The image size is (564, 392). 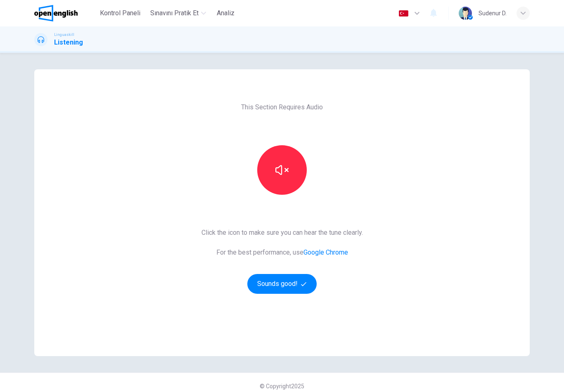 What do you see at coordinates (68, 42) in the screenshot?
I see `h1: Listening` at bounding box center [68, 42].